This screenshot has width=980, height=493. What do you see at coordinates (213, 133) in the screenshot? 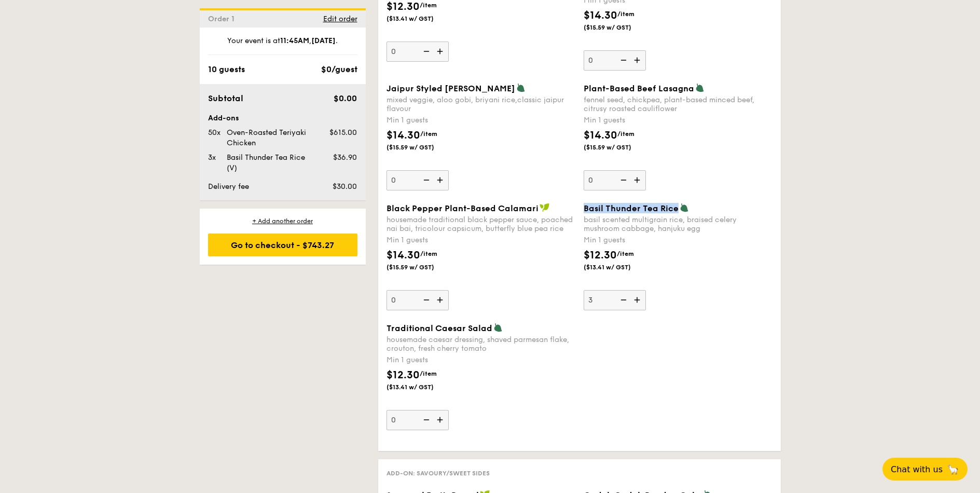
I see `div: 50x` at bounding box center [213, 133].